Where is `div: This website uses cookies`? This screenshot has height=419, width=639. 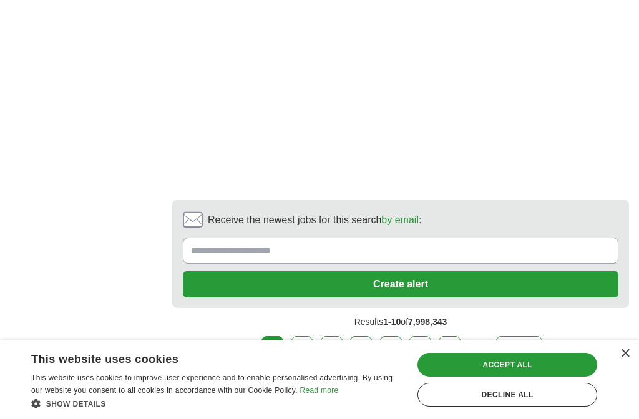 div: This website uses cookies is located at coordinates (201, 357).